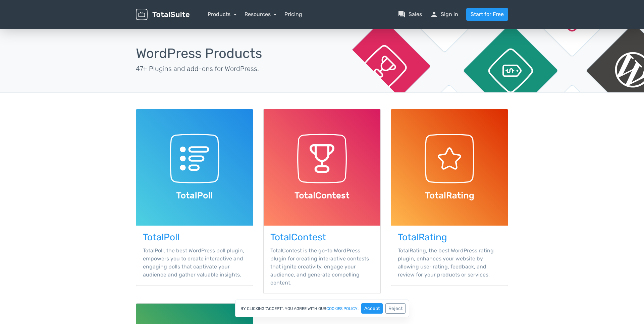 The image size is (644, 324). Describe the element at coordinates (450, 197) in the screenshot. I see `a: TotalRating TotalRating, the best WordPress rating plugin, enhances your website by allowing user...` at that location.